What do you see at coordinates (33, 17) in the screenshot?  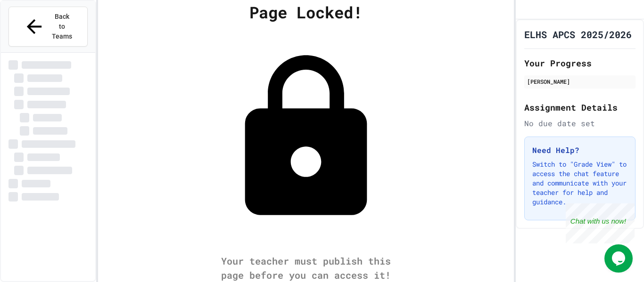 I see `p: Chat with us now!` at bounding box center [33, 17].